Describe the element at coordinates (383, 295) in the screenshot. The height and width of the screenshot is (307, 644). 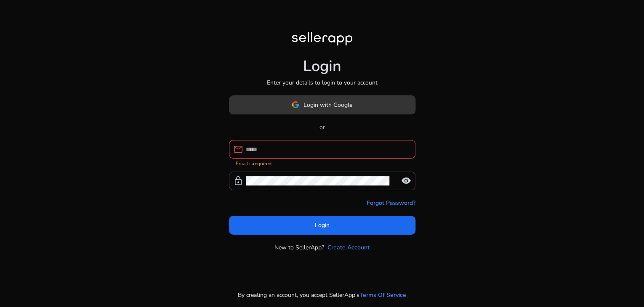
I see `a: Terms Of Service` at that location.